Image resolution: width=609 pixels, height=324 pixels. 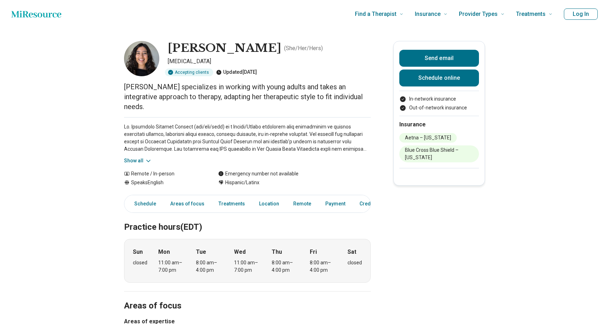 I want to click on a: Credentials, so click(x=373, y=203).